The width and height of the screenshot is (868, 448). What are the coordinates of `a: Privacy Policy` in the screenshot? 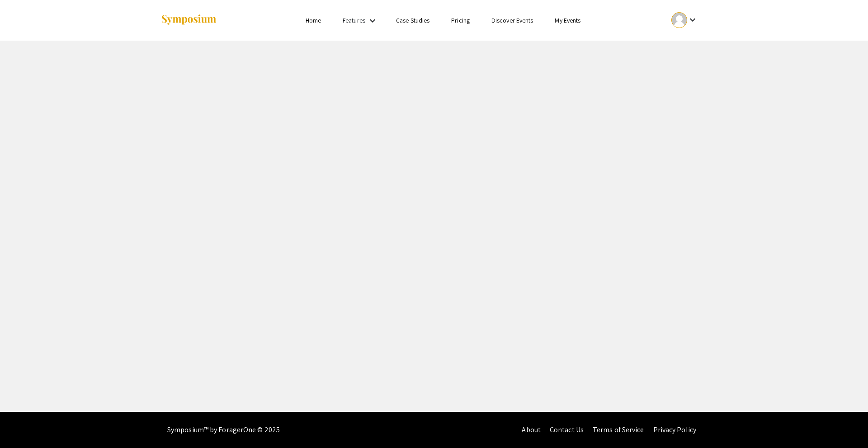 It's located at (674, 429).